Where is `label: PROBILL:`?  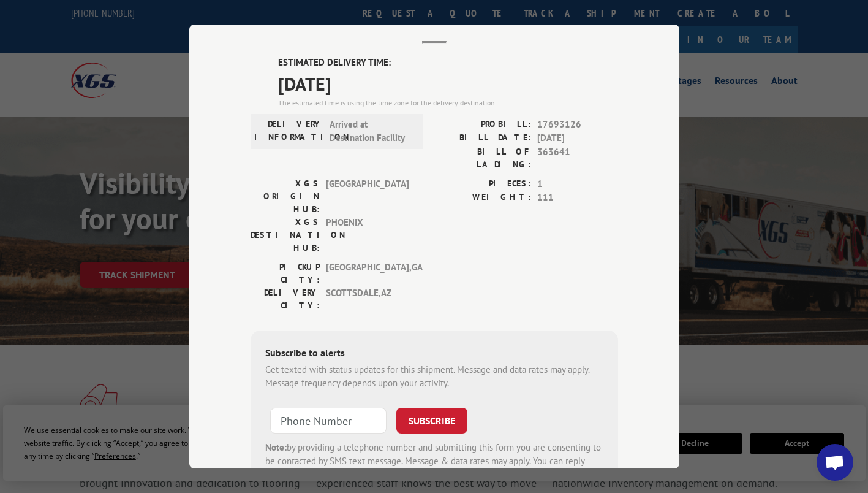 label: PROBILL: is located at coordinates (483, 125).